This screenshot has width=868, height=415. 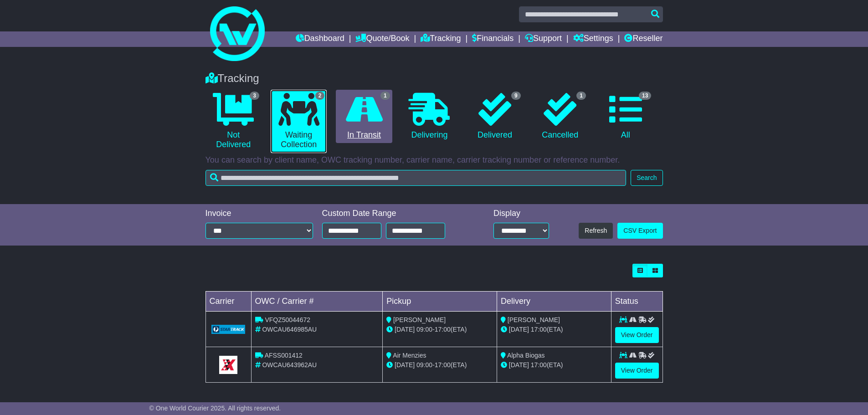 I want to click on a: Quote/Book, so click(x=382, y=39).